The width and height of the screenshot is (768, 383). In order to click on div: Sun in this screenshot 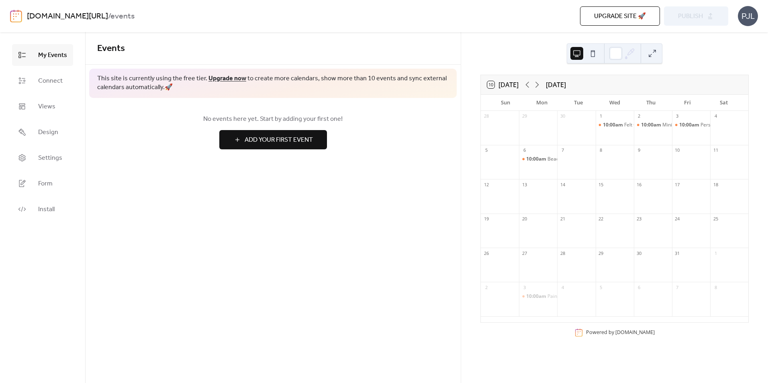, I will do `click(505, 103)`.